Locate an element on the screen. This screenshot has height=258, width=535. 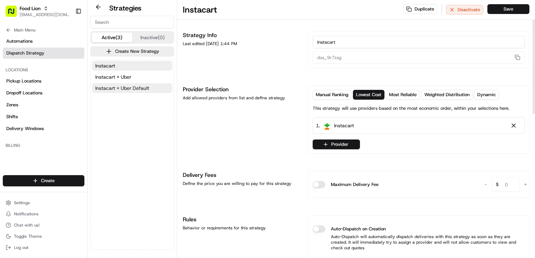
span: Delivery Windows is located at coordinates (25, 129).